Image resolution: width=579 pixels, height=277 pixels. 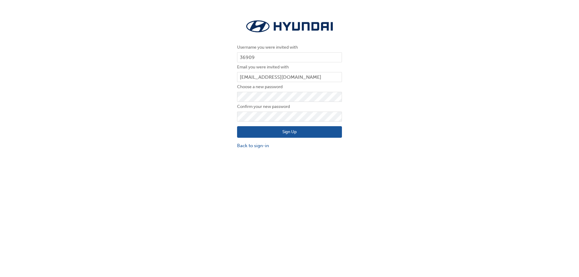 I want to click on label: Email you were invited with, so click(x=289, y=67).